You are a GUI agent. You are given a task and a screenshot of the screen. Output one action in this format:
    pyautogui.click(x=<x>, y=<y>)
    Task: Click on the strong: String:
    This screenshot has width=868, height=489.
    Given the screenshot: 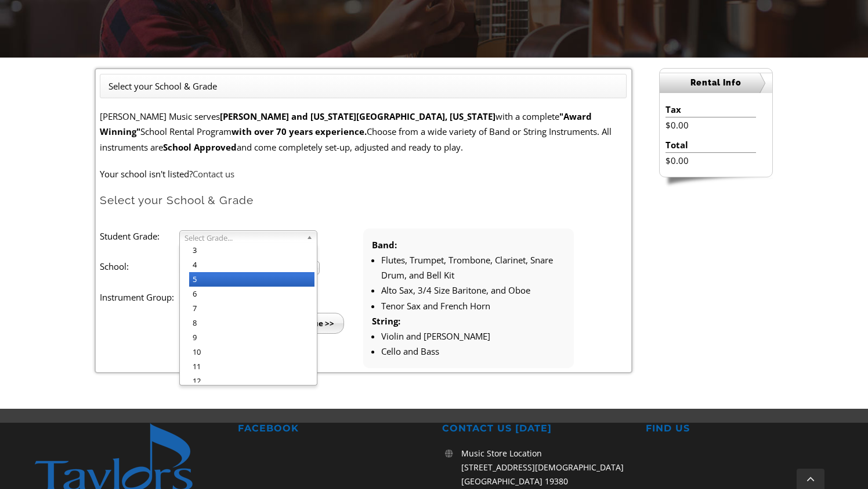 What is the action you would take?
    pyautogui.click(x=386, y=321)
    